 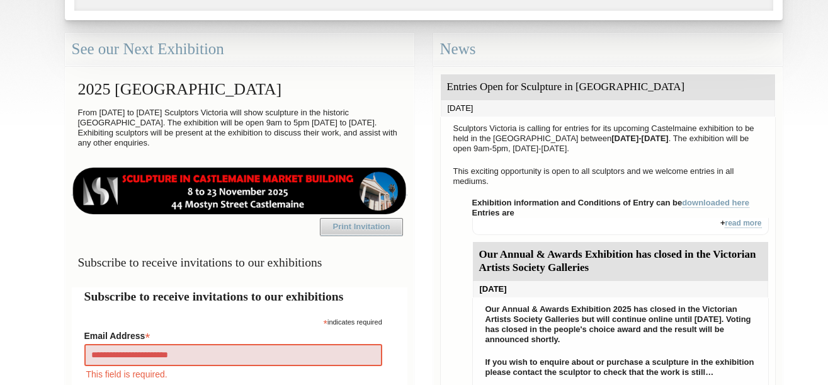 I want to click on h3: Subscribe to receive invitations to our exhibitions, so click(x=239, y=262).